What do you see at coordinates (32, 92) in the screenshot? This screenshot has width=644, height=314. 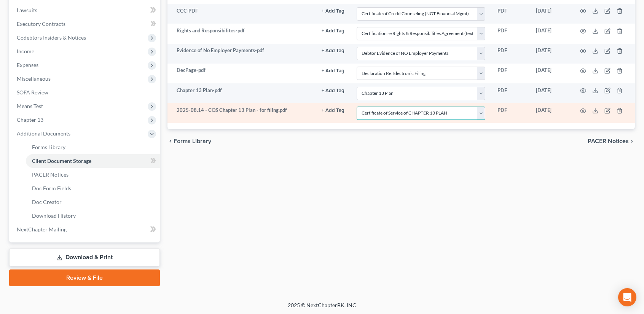 I see `span: SOFA Review` at bounding box center [32, 92].